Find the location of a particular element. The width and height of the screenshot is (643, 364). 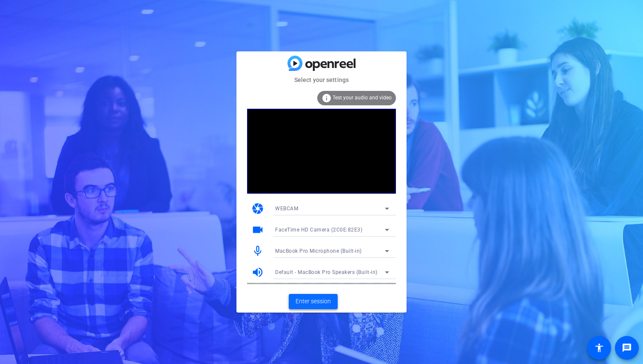

mat-icon: camera is located at coordinates (258, 209).